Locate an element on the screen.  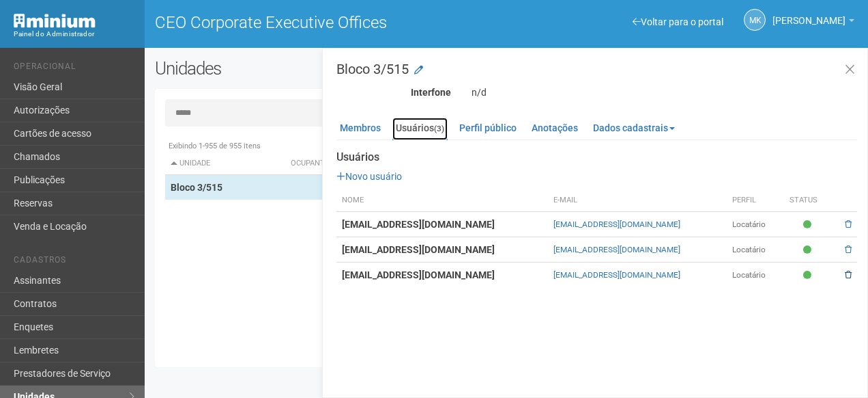
a: Usuários(3) is located at coordinates (420, 128).